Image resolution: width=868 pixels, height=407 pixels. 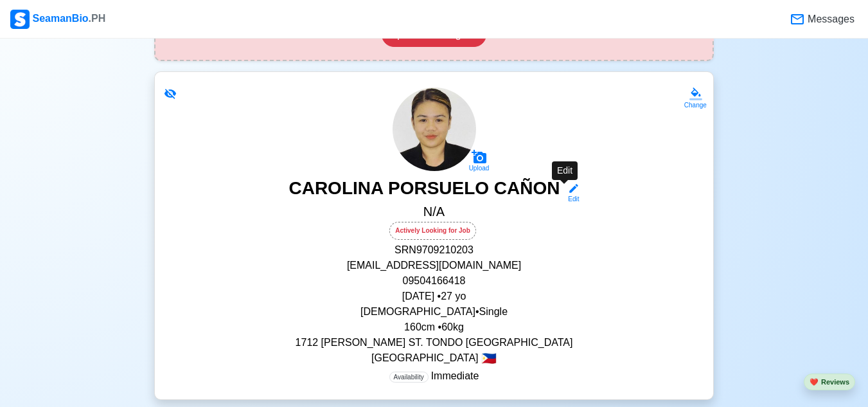 I want to click on span: Messages, so click(x=830, y=20).